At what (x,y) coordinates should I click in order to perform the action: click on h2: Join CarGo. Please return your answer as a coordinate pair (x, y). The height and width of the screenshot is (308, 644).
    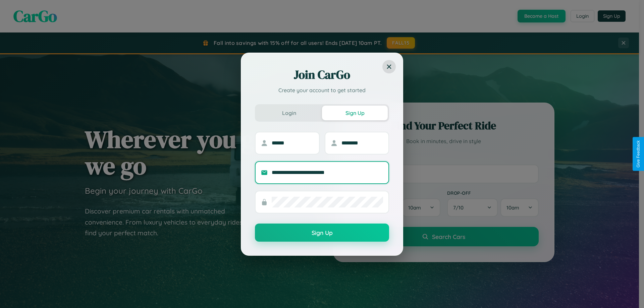
    Looking at the image, I should click on (322, 75).